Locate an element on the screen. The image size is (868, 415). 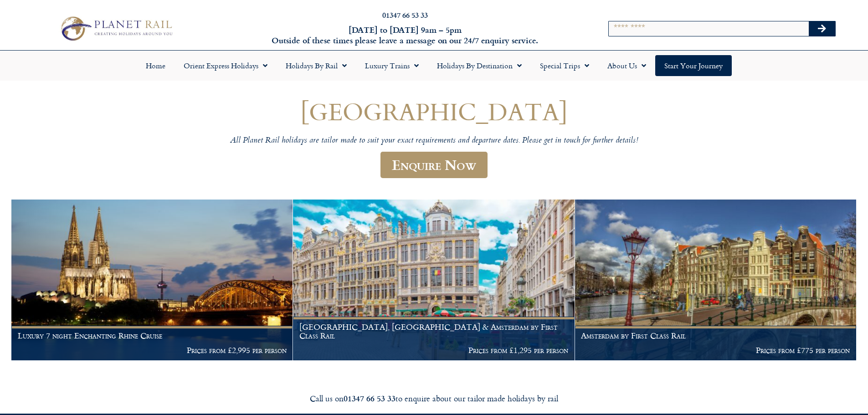
p: Prices from £2,995 per person is located at coordinates (152, 350).